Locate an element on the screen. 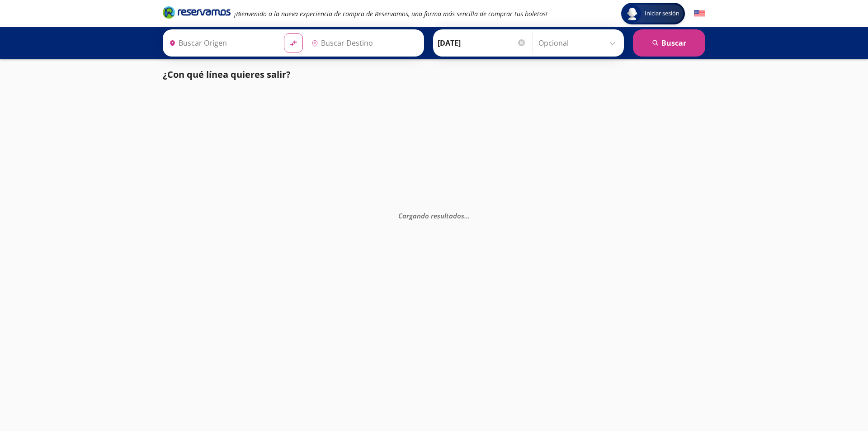  input: Elegir Fecha is located at coordinates (482, 43).